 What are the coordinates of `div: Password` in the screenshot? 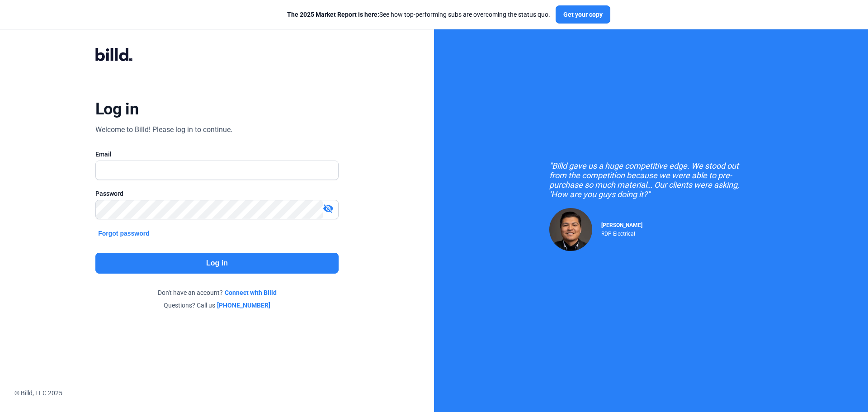 It's located at (217, 194).